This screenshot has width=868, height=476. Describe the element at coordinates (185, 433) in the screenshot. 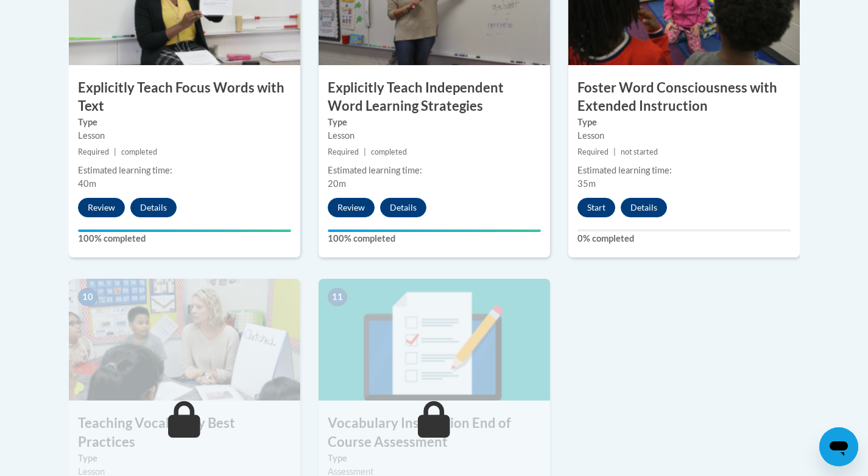

I see `h3: Teaching Vocabulary Best Practices` at that location.